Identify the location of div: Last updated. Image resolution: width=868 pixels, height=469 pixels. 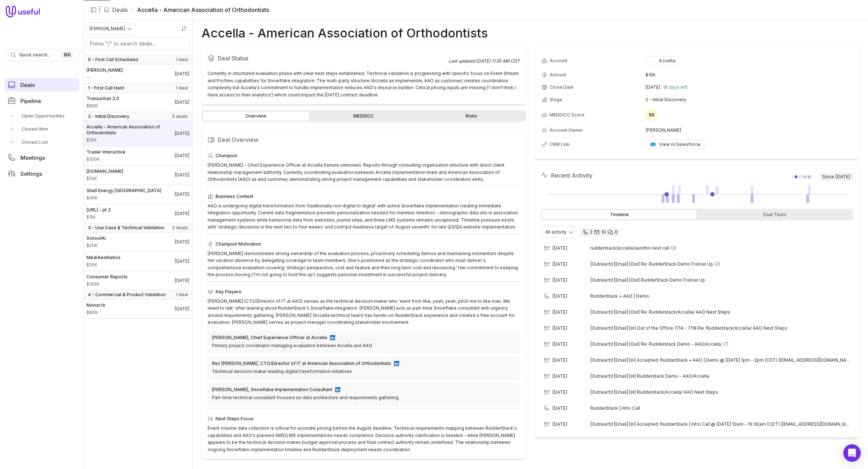
(484, 61).